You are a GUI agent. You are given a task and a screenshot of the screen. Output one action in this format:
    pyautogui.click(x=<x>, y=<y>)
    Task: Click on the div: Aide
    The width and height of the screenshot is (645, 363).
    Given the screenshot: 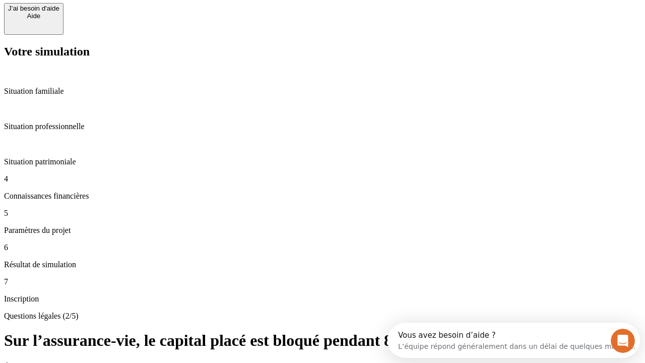 What is the action you would take?
    pyautogui.click(x=34, y=16)
    